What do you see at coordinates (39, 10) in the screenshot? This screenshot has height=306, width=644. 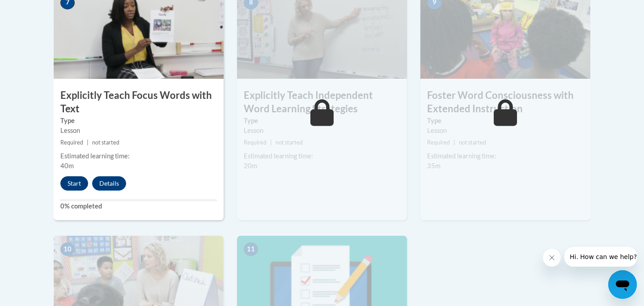 I see `span: Hi. How can we help?` at bounding box center [39, 10].